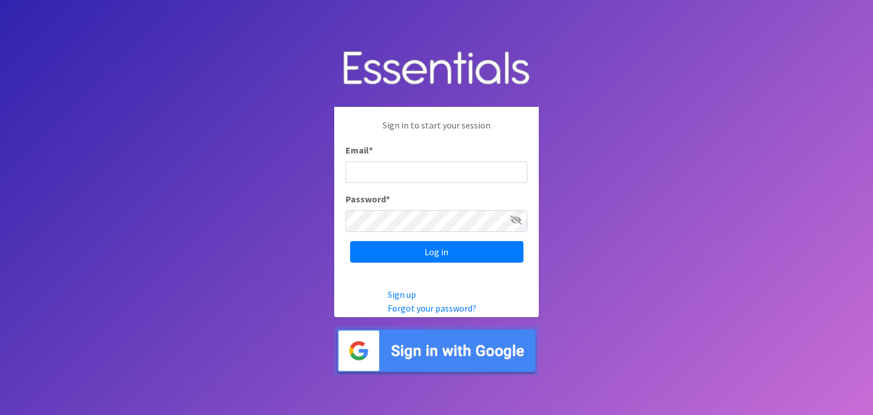  I want to click on input: Log in, so click(437, 252).